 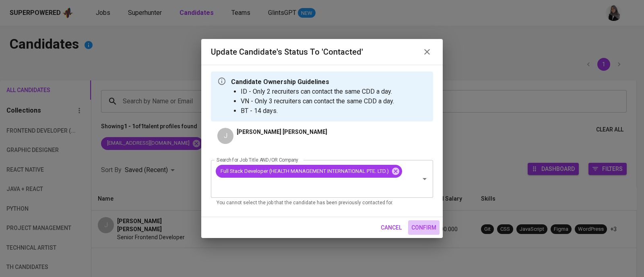 I want to click on div: J, so click(x=225, y=136).